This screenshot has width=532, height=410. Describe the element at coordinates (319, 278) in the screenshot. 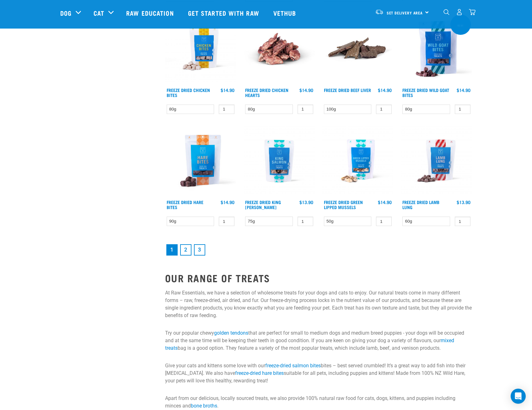

I see `h2: OUR RANGE OF TREATS` at that location.